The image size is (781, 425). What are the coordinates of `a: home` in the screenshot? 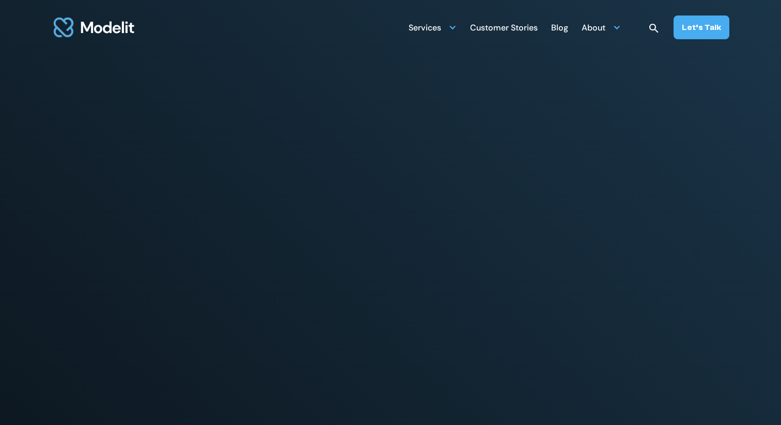 It's located at (94, 27).